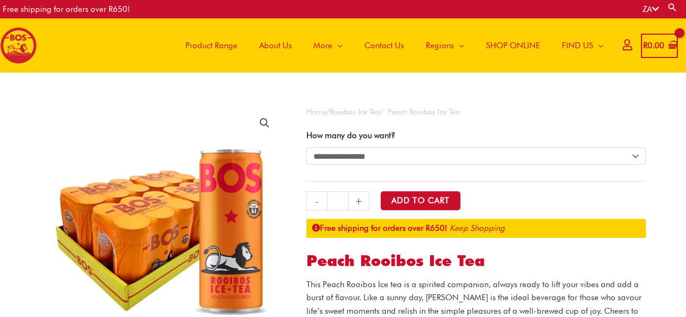 The width and height of the screenshot is (686, 317). What do you see at coordinates (651, 9) in the screenshot?
I see `a: ZA` at bounding box center [651, 9].